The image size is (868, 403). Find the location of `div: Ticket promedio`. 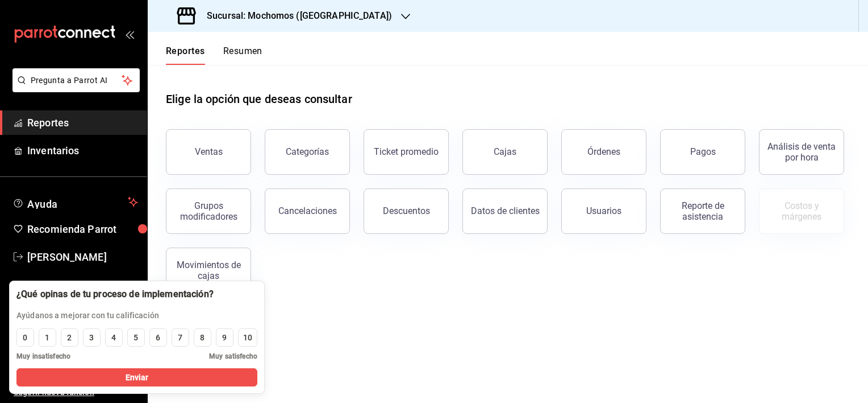

div: Ticket promedio is located at coordinates (406, 152).